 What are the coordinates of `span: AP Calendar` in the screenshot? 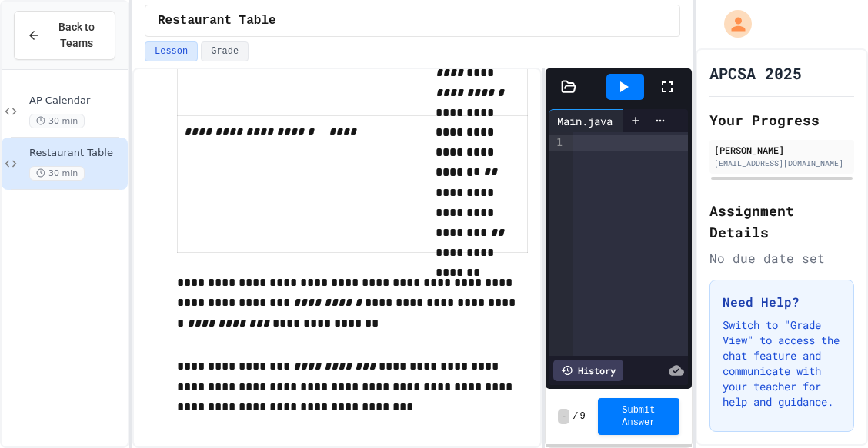 It's located at (77, 101).